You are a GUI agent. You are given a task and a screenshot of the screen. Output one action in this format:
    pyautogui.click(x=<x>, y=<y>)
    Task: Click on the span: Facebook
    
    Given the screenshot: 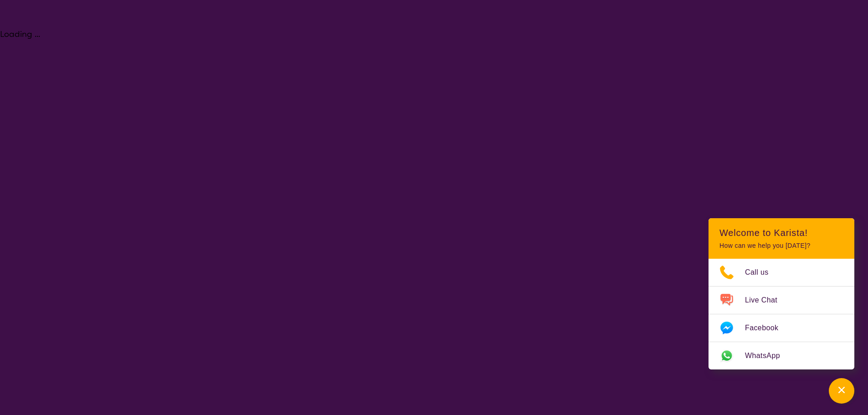 What is the action you would take?
    pyautogui.click(x=767, y=328)
    